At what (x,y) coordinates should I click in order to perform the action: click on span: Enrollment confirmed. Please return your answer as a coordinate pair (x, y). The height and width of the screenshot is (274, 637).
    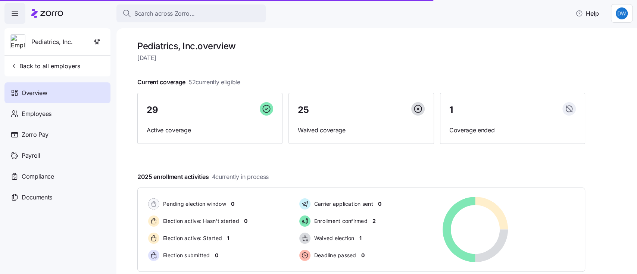
    Looking at the image, I should click on (340, 221).